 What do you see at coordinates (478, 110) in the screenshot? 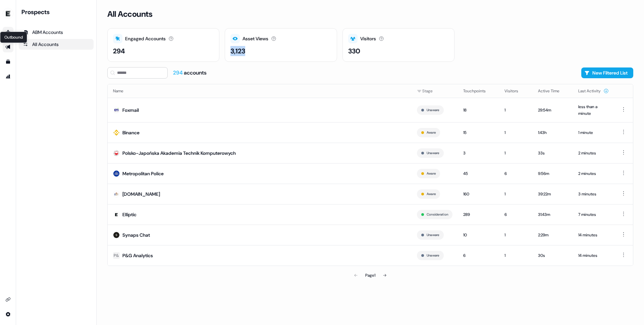
I see `div: 18` at bounding box center [478, 110].